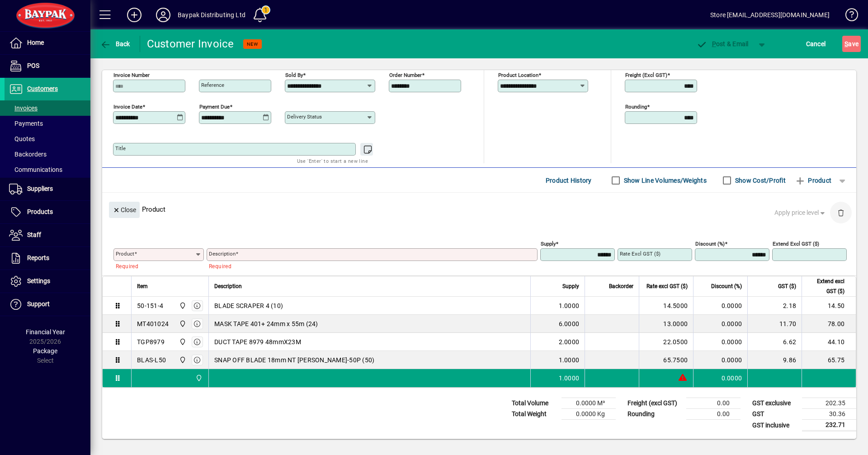 This screenshot has width=868, height=455. Describe the element at coordinates (128, 106) in the screenshot. I see `mat-label: Invoice date` at that location.